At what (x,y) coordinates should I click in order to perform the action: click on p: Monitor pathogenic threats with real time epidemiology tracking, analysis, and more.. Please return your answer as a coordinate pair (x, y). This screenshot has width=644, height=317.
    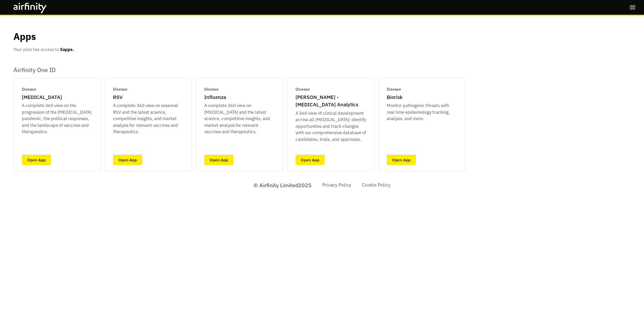
    Looking at the image, I should click on (422, 112).